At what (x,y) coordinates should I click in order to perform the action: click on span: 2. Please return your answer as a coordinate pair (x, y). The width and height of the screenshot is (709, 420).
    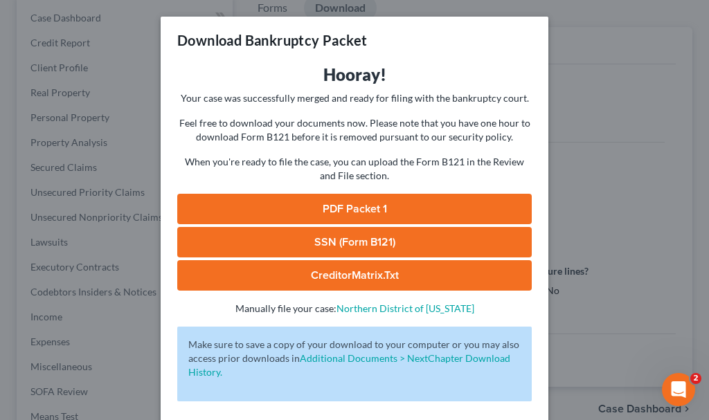
    Looking at the image, I should click on (695, 378).